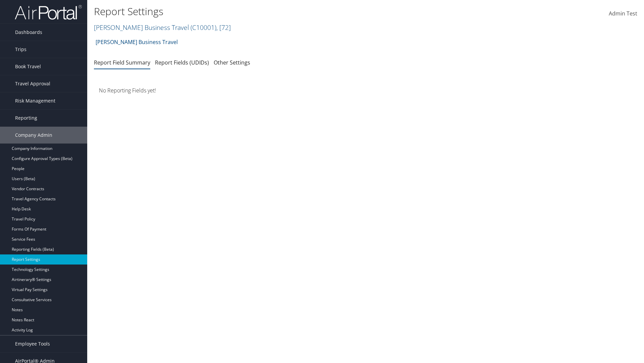  What do you see at coordinates (232, 63) in the screenshot?
I see `a: Other Settings` at bounding box center [232, 63].